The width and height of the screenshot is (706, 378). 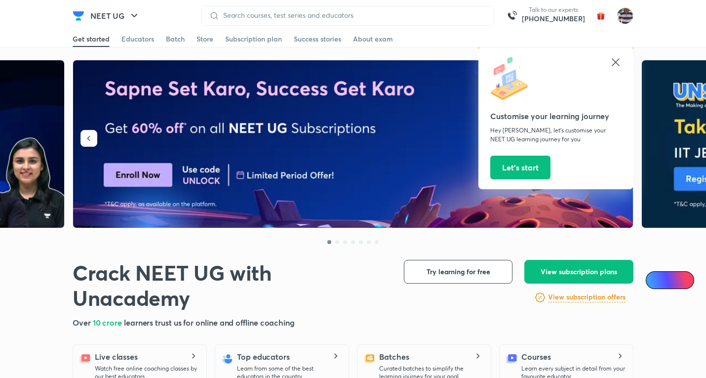 I want to click on div: Success stories, so click(x=317, y=39).